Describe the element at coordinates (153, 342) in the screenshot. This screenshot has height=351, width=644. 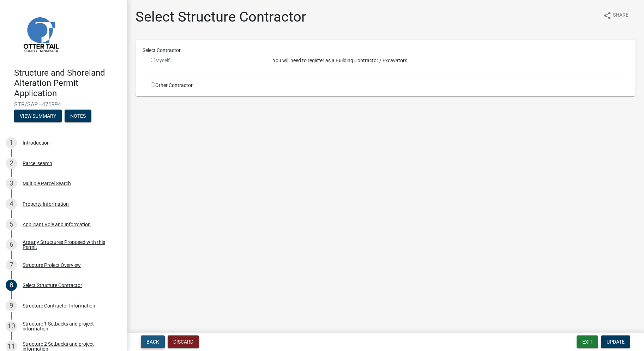
I see `span: Back` at that location.